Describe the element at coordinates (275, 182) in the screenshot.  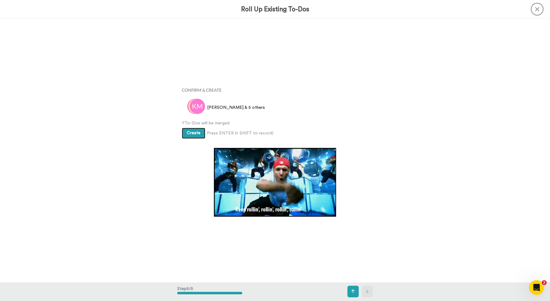
I see `img: 6EEDSeh.gif` at that location.